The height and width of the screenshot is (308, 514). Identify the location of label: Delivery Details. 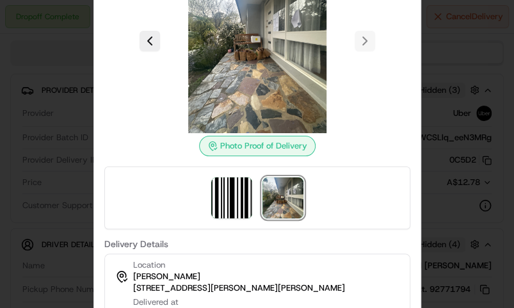
(257, 244).